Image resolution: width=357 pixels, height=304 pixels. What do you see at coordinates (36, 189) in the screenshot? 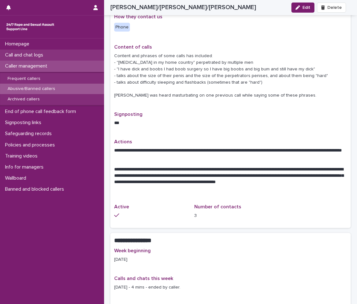
I see `p: Banned and blocked callers` at bounding box center [36, 189].